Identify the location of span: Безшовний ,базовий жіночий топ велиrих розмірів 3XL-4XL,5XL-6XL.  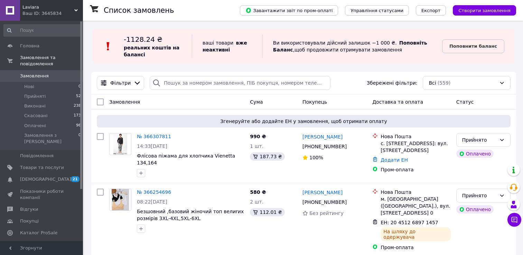
(190, 215).